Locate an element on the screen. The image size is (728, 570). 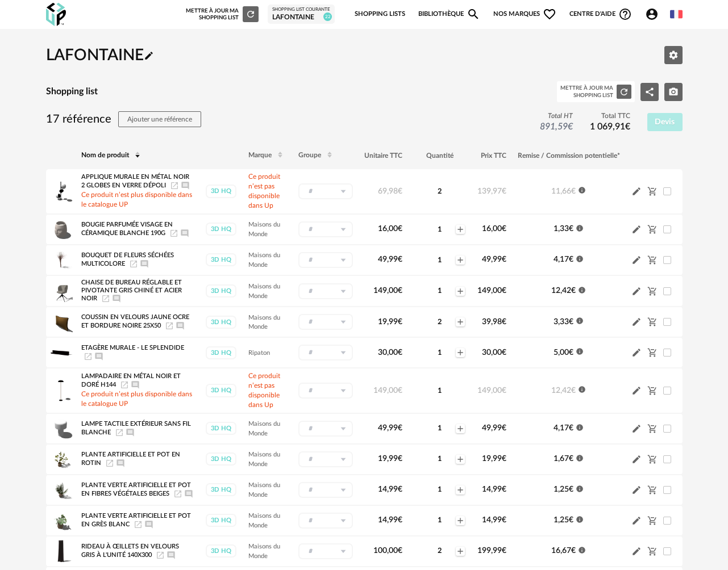
span: 1,67 is located at coordinates (563, 459).